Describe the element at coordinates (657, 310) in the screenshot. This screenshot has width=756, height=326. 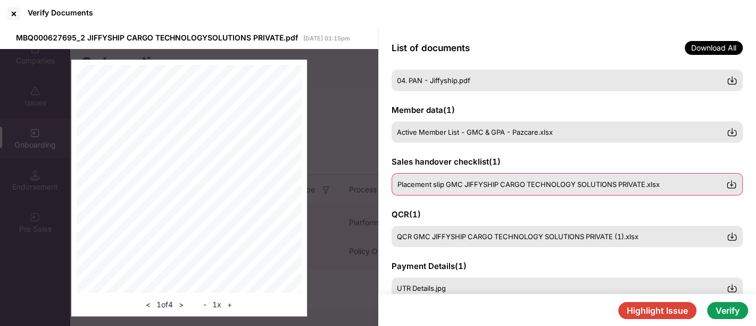
I see `button: Highlight Issue` at that location.